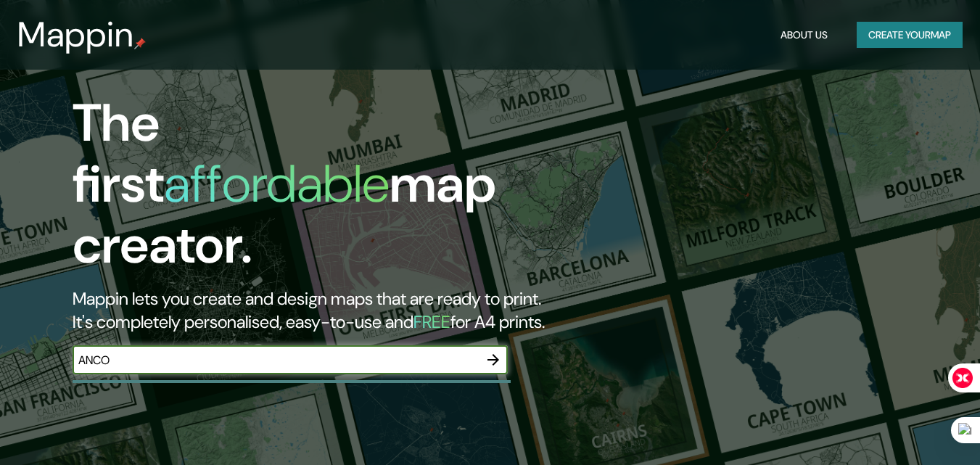 The image size is (980, 465). What do you see at coordinates (275, 360) in the screenshot?
I see `input: Choose your favourite place` at bounding box center [275, 360].